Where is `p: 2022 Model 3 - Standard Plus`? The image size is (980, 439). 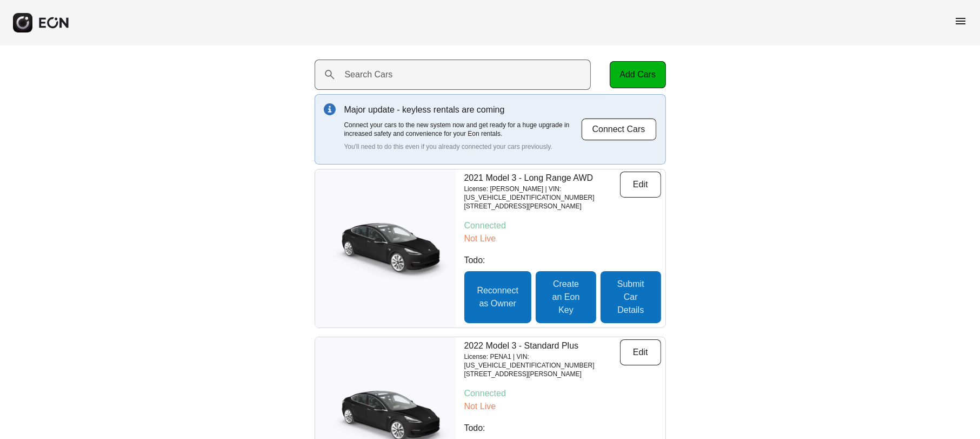 p: 2022 Model 3 - Standard Plus is located at coordinates (542, 346).